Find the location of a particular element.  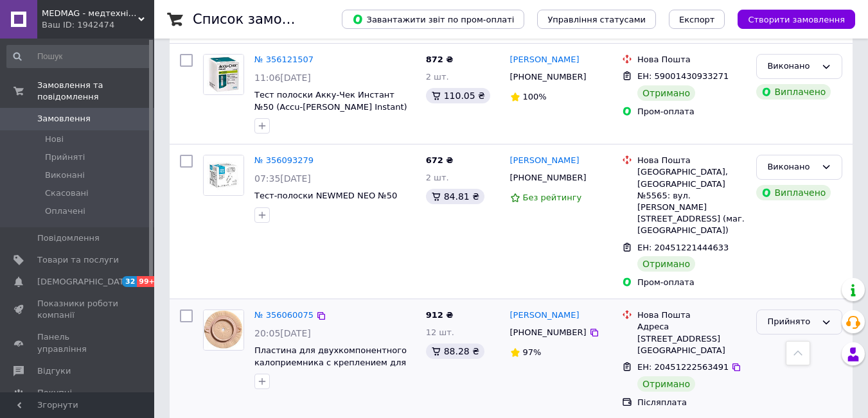

span: Виконані is located at coordinates (65, 175).